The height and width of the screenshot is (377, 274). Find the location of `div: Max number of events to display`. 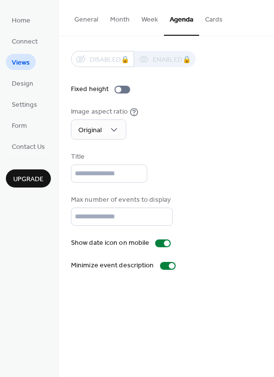

div: Max number of events to display is located at coordinates (121, 200).